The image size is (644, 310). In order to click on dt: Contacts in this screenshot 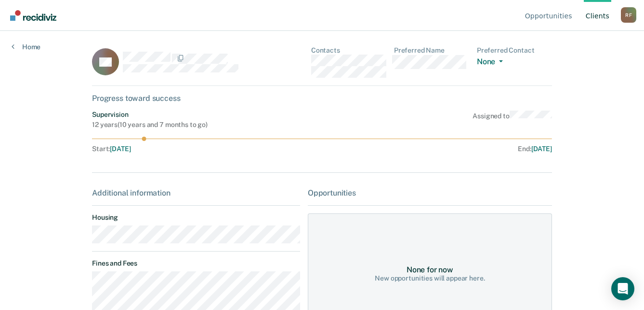, I will do `click(349, 50)`.